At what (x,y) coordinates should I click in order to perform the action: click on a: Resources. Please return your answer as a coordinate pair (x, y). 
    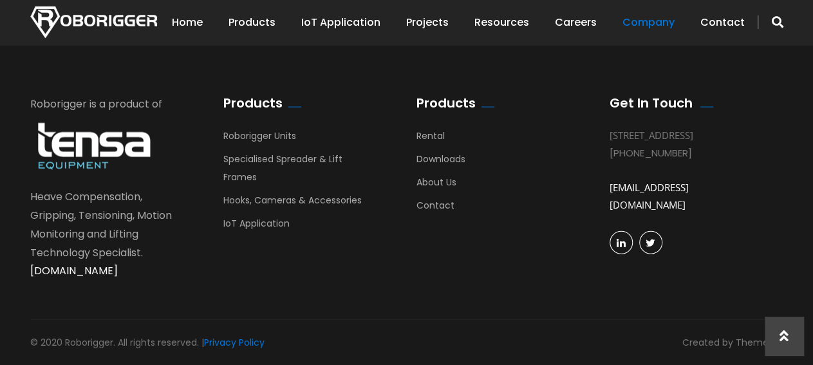
    Looking at the image, I should click on (502, 23).